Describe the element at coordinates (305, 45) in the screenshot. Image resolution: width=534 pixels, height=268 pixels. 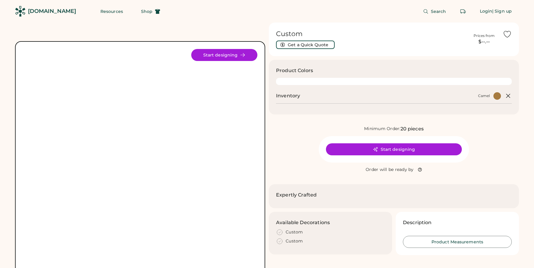
I see `button: Get a Quick Quote` at that location.